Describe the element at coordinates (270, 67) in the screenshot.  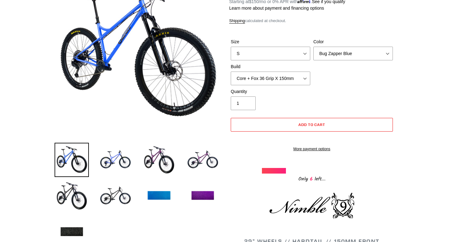
I see `label: Build` at that location.